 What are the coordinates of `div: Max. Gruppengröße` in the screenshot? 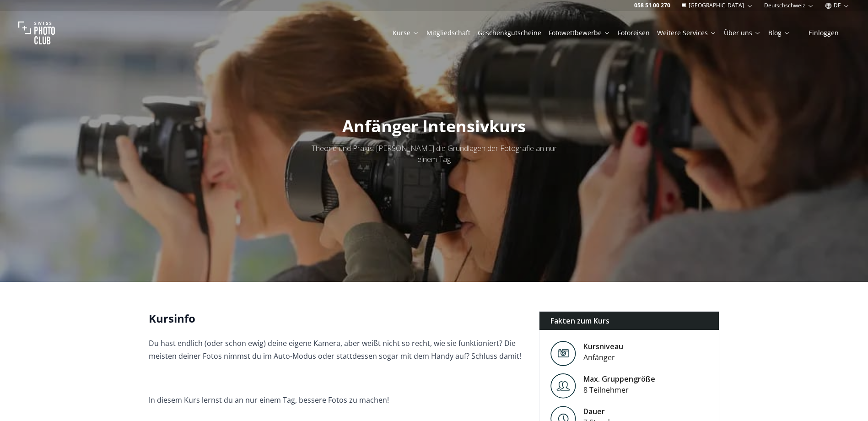 It's located at (619, 379).